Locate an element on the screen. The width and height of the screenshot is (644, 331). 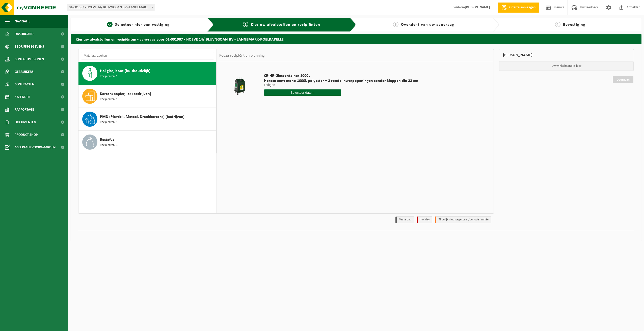
p: Ledigen is located at coordinates (341, 85).